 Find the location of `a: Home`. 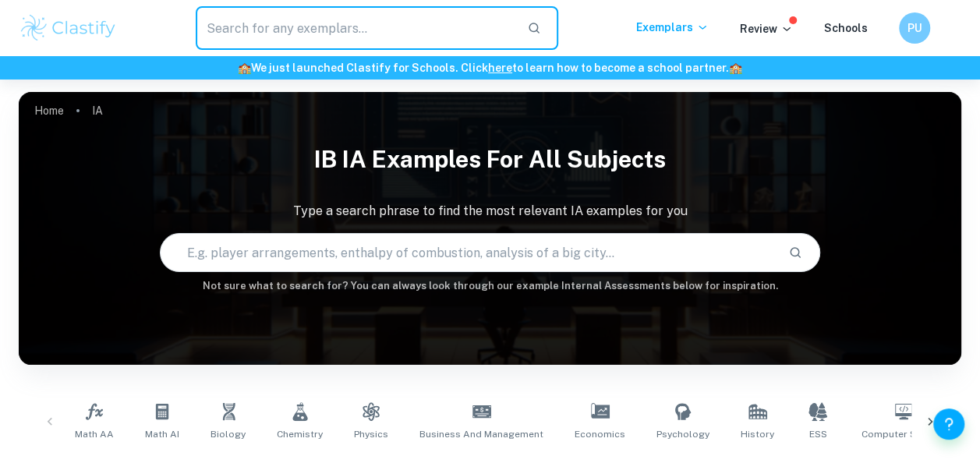

a: Home is located at coordinates (50, 111).